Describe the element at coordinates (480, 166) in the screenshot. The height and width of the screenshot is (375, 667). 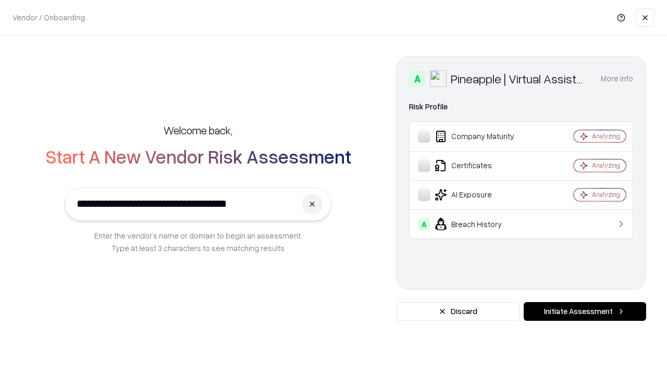
I see `div: Certificates` at that location.